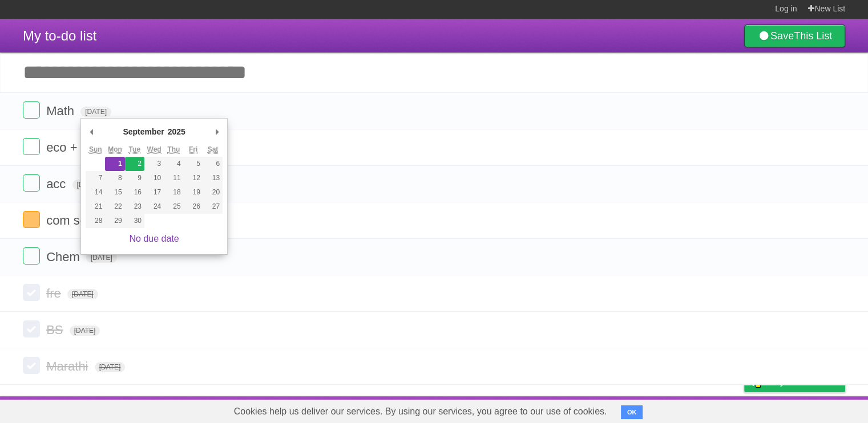 The width and height of the screenshot is (868, 423). I want to click on button: 25, so click(173, 206).